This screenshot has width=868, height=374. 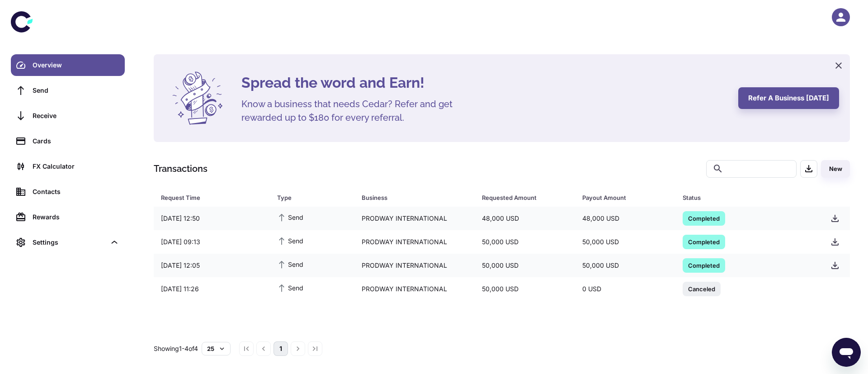 What do you see at coordinates (308, 197) in the screenshot?
I see `div: Type` at bounding box center [308, 197].